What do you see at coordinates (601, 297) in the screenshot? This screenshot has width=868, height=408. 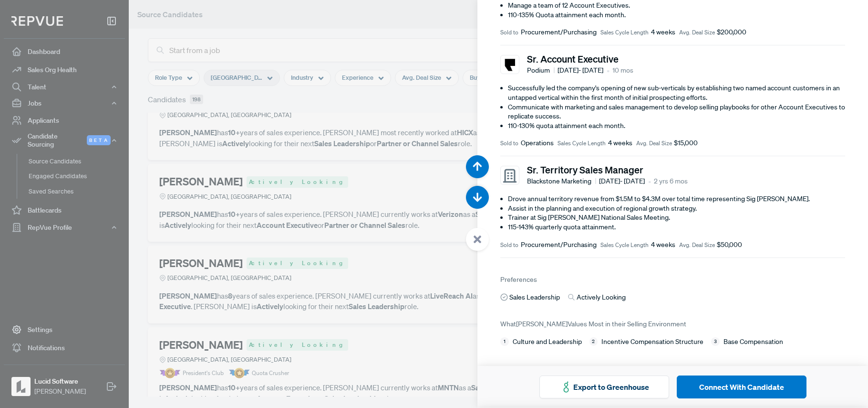 I see `span: Actively Looking` at bounding box center [601, 297].